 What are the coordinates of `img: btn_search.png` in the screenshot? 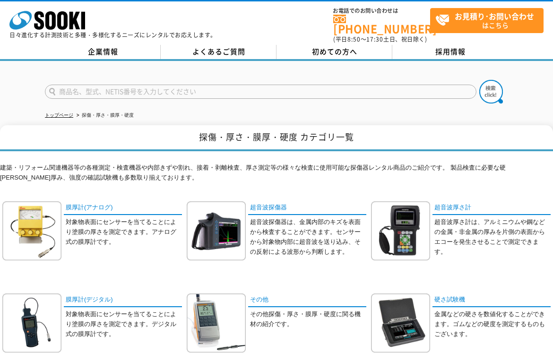 It's located at (491, 92).